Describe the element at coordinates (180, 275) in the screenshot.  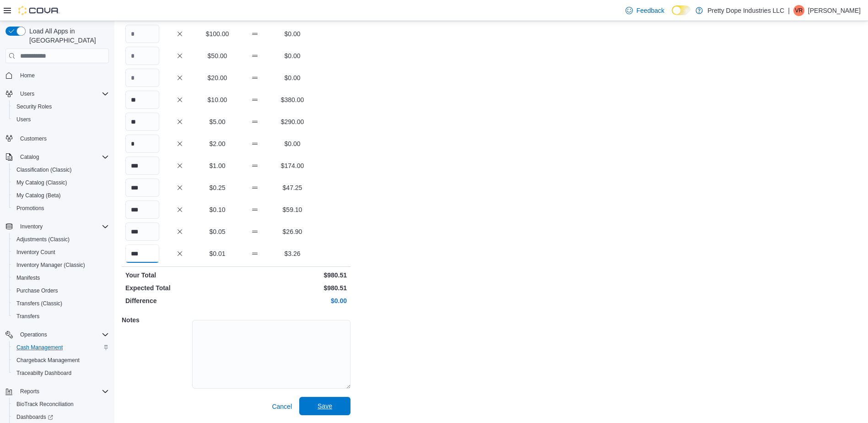
I see `p: Your Total` at that location.